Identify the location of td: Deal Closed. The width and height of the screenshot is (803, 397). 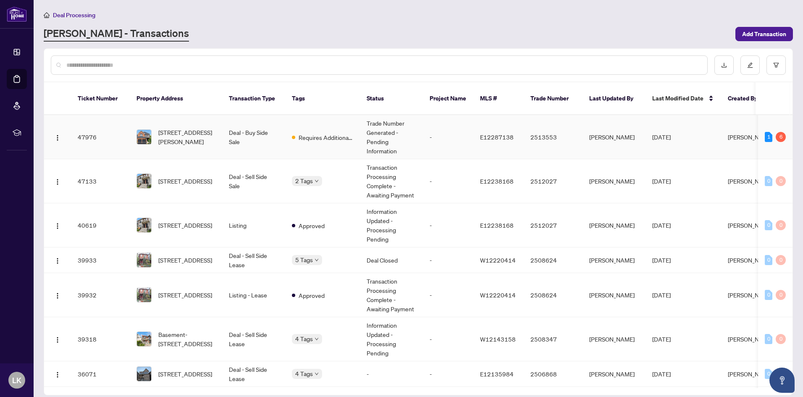
(392, 260).